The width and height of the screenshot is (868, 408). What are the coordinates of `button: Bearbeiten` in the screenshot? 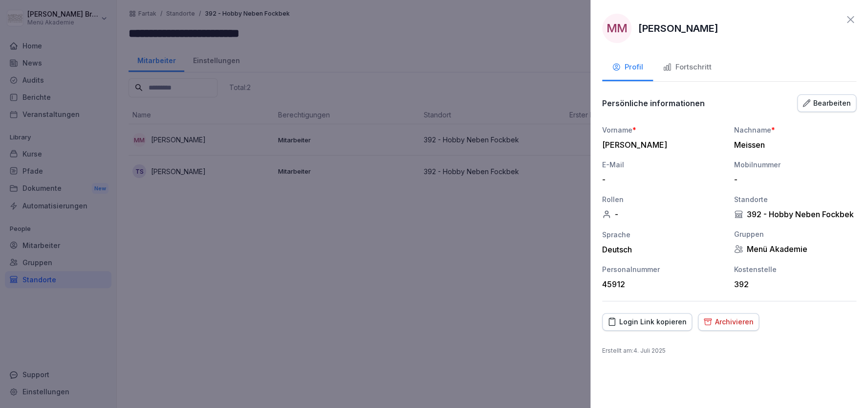 It's located at (826, 103).